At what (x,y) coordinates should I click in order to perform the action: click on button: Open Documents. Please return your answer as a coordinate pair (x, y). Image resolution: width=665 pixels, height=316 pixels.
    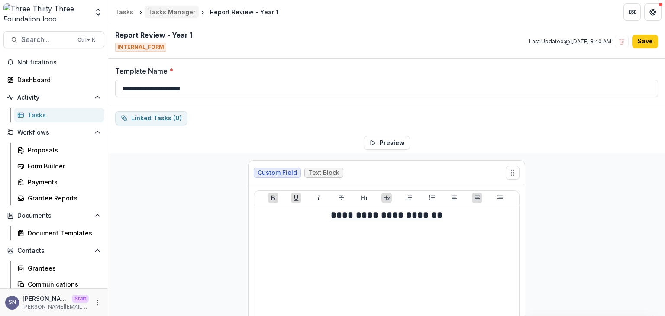
    Looking at the image, I should click on (54, 216).